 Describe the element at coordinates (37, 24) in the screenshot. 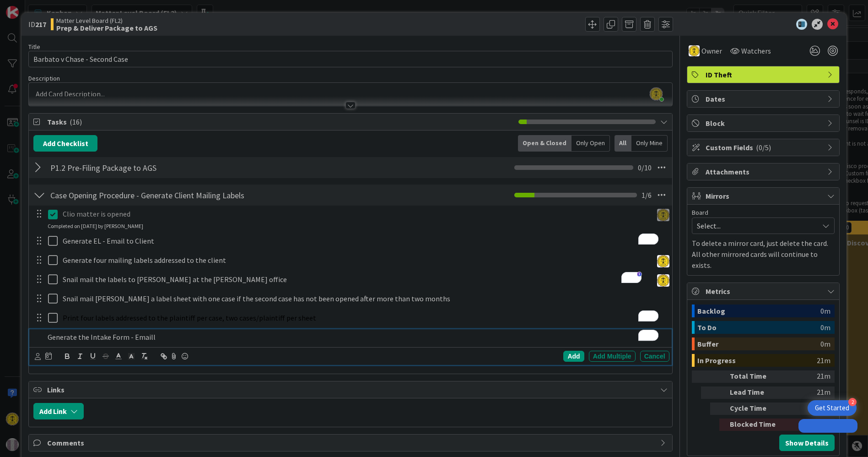

I see `span: ID` at that location.